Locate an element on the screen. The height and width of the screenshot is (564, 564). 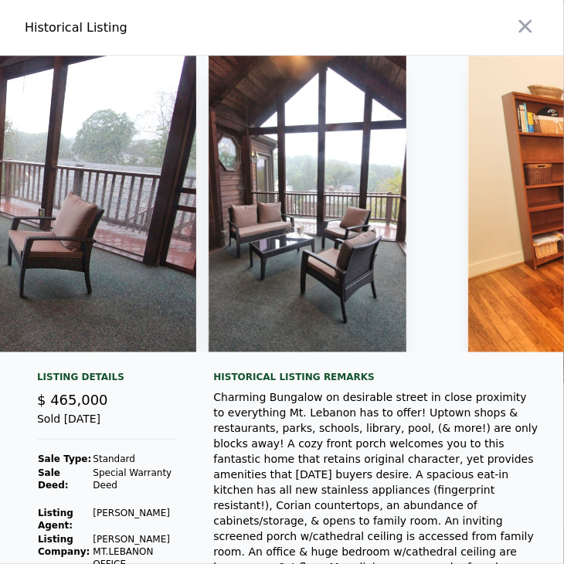
span: $ 465,000 is located at coordinates (73, 399).